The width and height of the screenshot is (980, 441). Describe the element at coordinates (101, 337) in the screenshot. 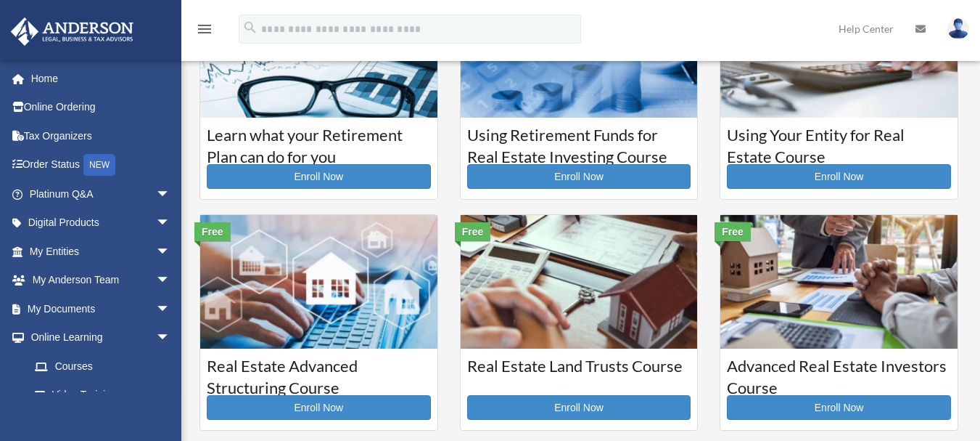

I see `a: Online Learningarrow_drop_down` at that location.